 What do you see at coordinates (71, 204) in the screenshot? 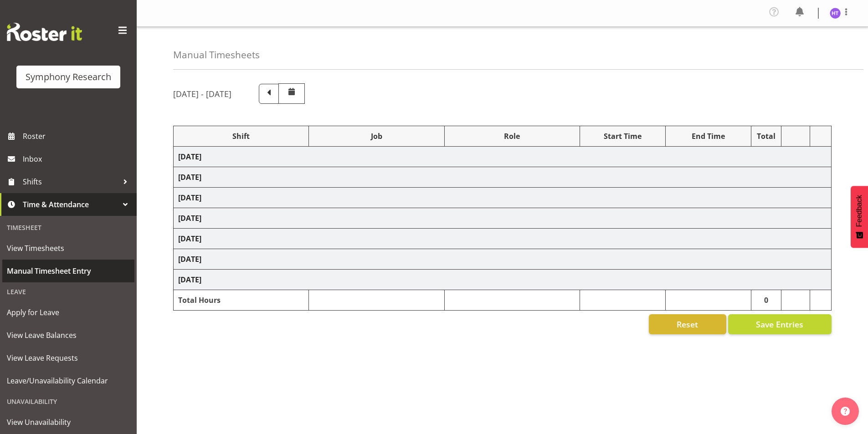
I see `span: Time & Attendance` at bounding box center [71, 204].